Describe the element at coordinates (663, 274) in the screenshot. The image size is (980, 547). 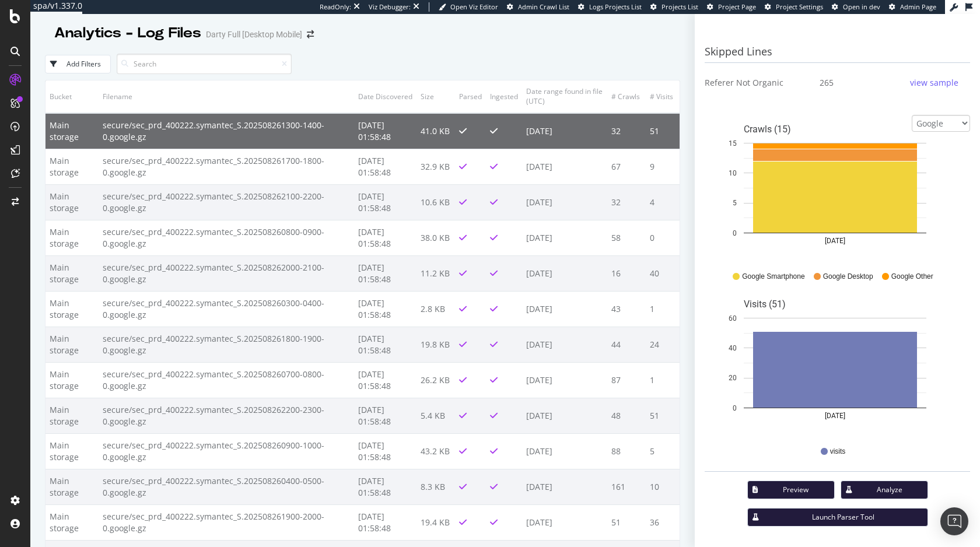
I see `td: 40` at that location.